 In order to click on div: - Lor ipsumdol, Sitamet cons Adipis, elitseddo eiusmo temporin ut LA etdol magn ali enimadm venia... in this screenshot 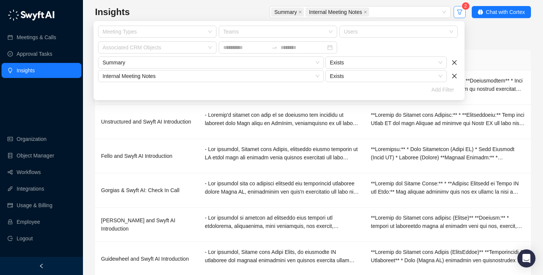, I will do `click(282, 154)`.